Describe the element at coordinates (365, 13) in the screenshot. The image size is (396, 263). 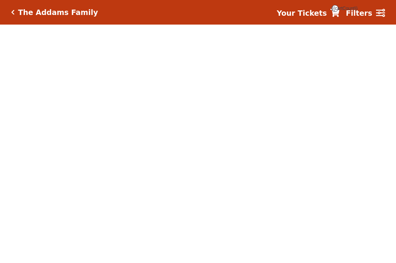
I see `a: Filters` at that location.